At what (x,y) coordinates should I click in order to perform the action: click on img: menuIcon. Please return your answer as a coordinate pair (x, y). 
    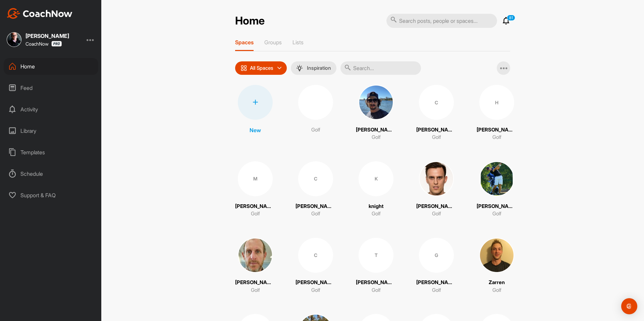
    Looking at the image, I should click on (300, 68).